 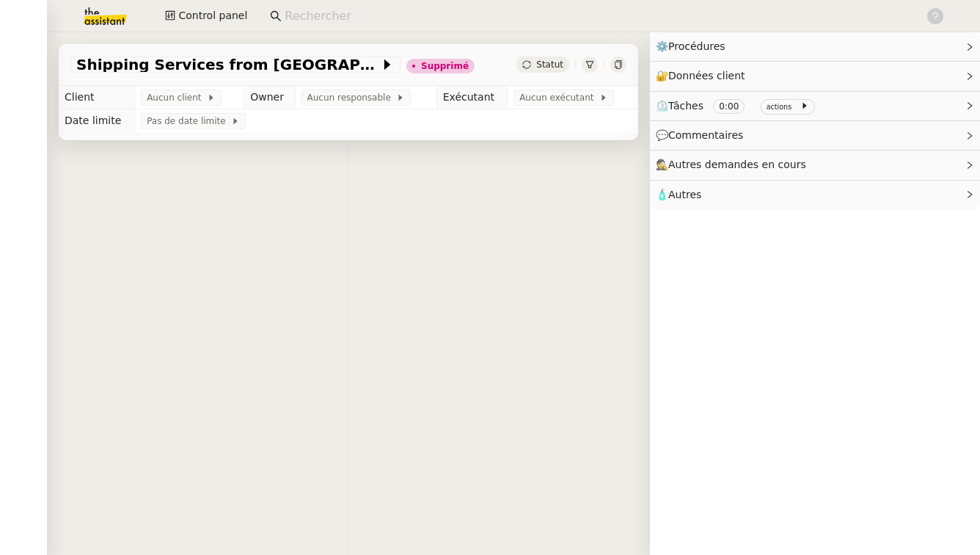 I want to click on span: Tâches, so click(x=686, y=106).